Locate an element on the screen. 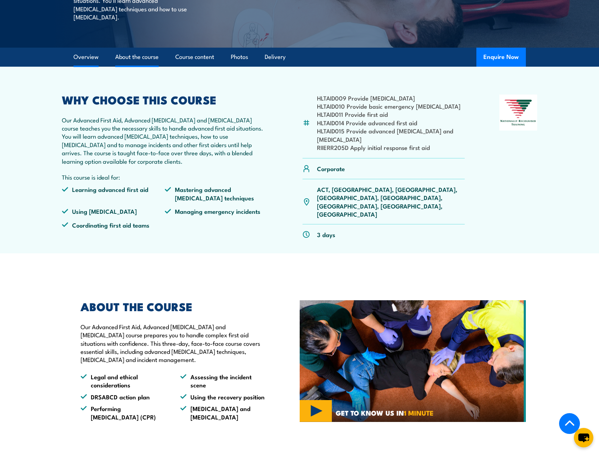  h2: ABOUT THE COURSE is located at coordinates (174, 307).